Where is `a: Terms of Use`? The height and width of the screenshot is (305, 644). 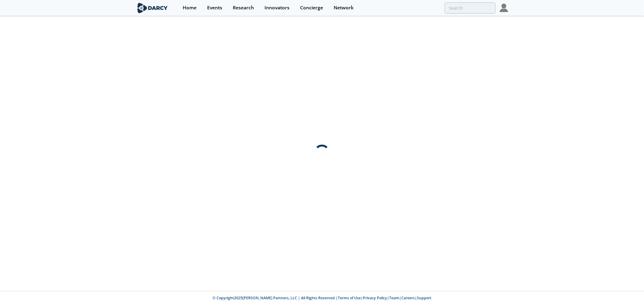
a: Terms of Use is located at coordinates (349, 298).